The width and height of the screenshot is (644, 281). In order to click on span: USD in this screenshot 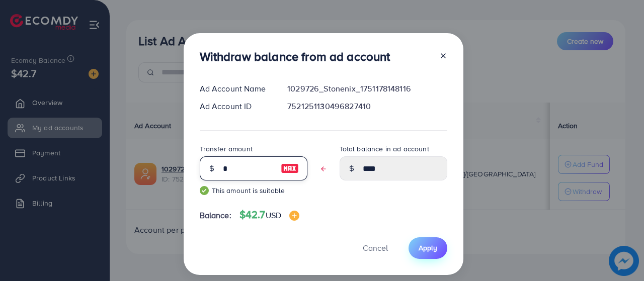, I will do `click(273, 215)`.